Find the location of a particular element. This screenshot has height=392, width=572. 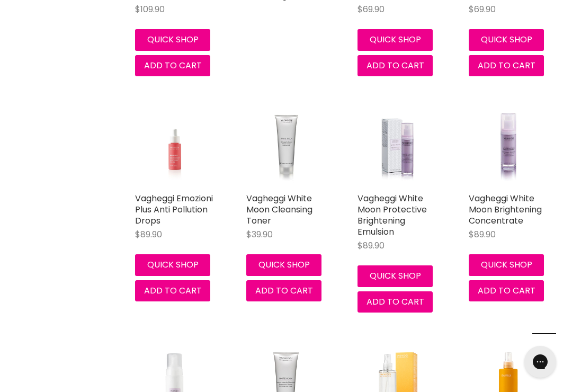

span: $109.90 is located at coordinates (150, 9).